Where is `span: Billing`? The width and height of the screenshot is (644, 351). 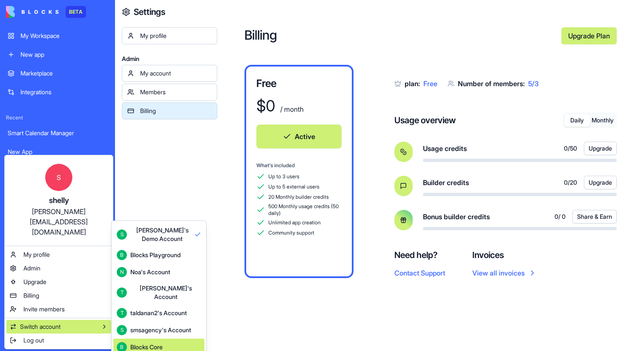
span: Billing is located at coordinates (31, 296).